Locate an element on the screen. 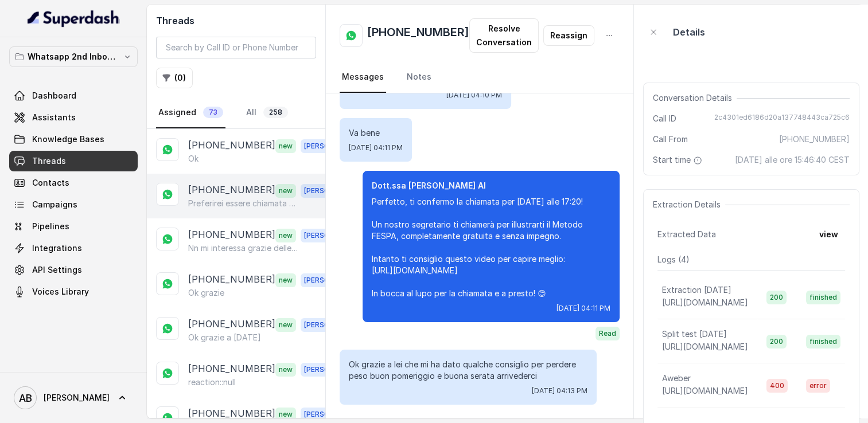  p: reaction::null is located at coordinates (212, 383).